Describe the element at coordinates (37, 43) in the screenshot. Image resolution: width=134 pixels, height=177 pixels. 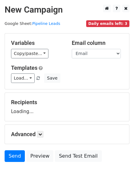
I see `h5: Variables` at that location.